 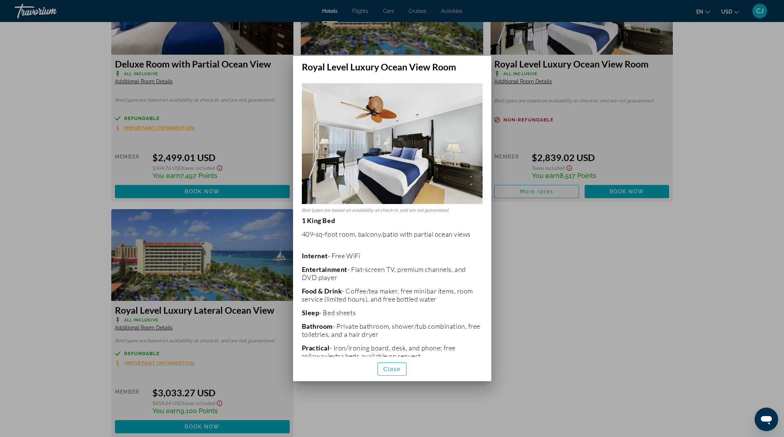 I want to click on b: Bathroom, so click(x=317, y=326).